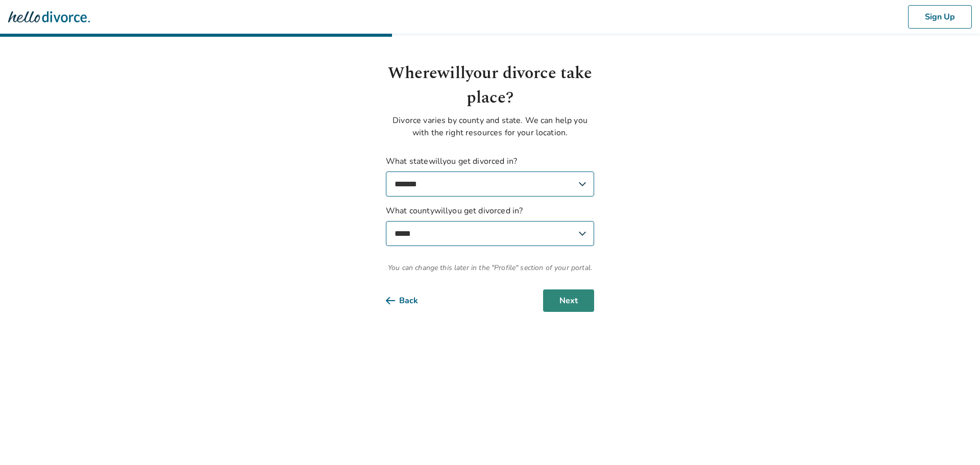  I want to click on select: What countywillyou get divorced in?, so click(490, 233).